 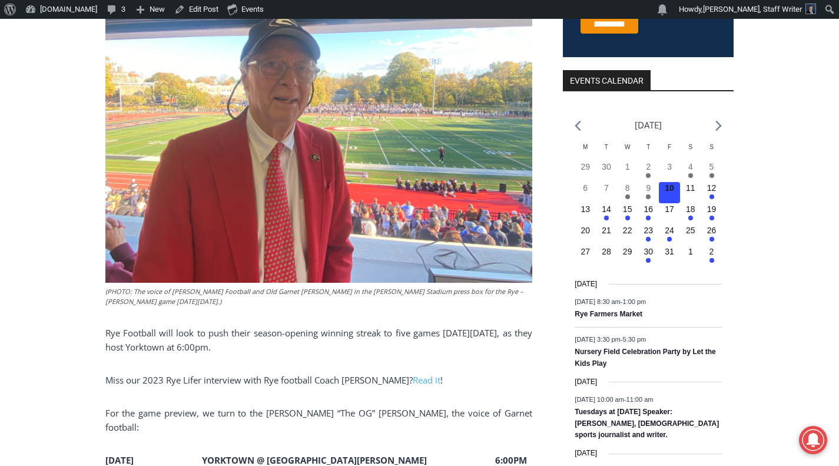 What do you see at coordinates (649, 235) in the screenshot?
I see `button: 23 Has events` at bounding box center [649, 235].